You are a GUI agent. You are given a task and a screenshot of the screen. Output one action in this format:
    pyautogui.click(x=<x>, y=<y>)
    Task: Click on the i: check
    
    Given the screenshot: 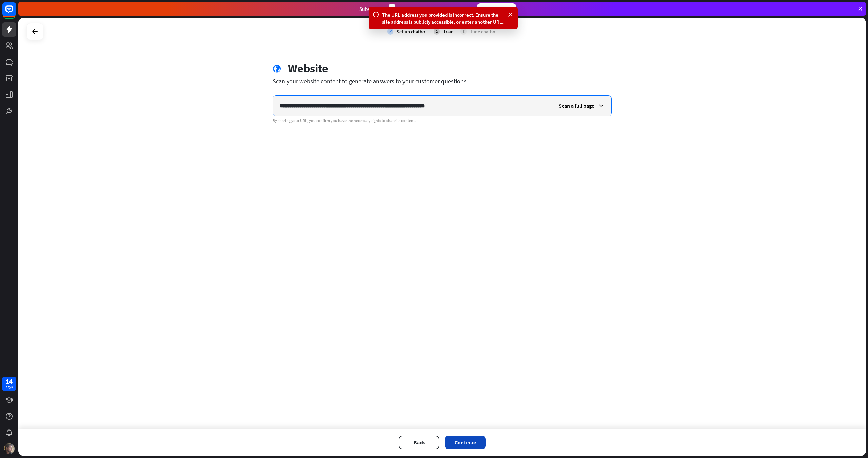 What is the action you would take?
    pyautogui.click(x=390, y=32)
    